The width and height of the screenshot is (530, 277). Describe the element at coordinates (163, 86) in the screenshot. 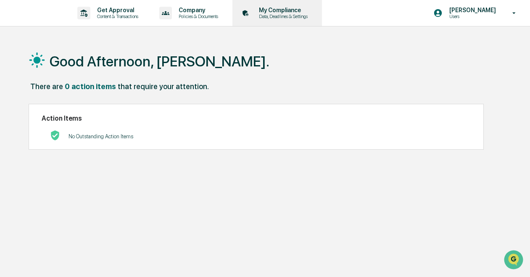

I see `div: that require your attention.` at that location.